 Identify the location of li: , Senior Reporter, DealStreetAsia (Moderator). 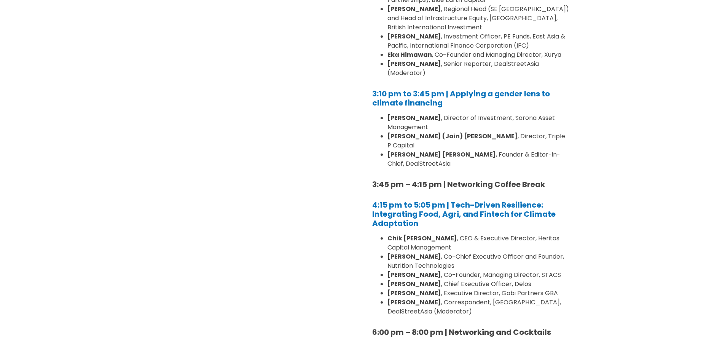
(479, 69).